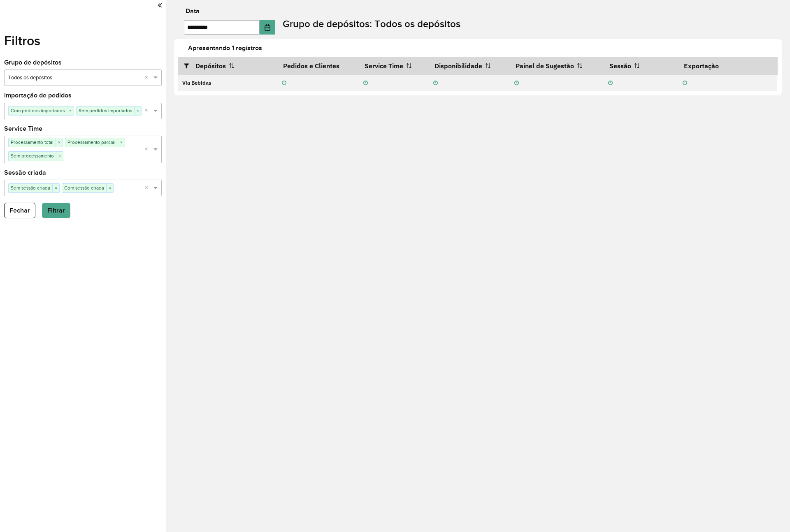 This screenshot has width=790, height=532. What do you see at coordinates (727, 65) in the screenshot?
I see `th: Exportação` at bounding box center [727, 65].